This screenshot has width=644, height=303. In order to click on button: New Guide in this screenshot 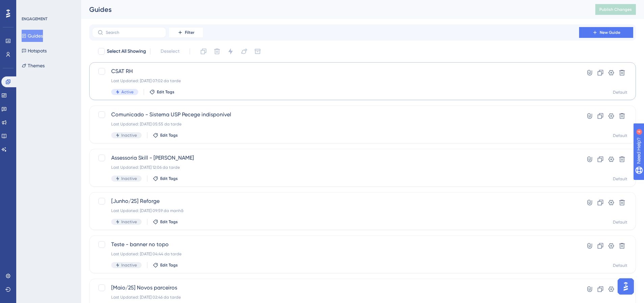, I will do `click(606, 32)`.